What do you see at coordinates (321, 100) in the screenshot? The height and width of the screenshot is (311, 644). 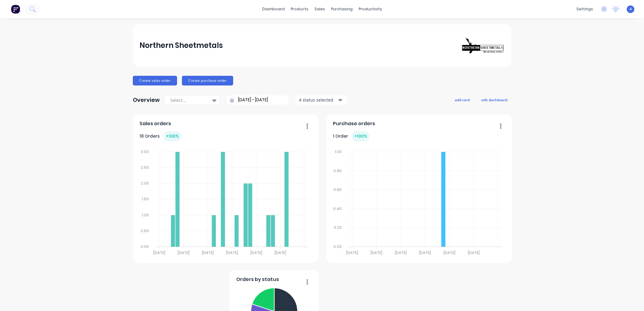 I see `button: 4 status selected` at bounding box center [321, 100].